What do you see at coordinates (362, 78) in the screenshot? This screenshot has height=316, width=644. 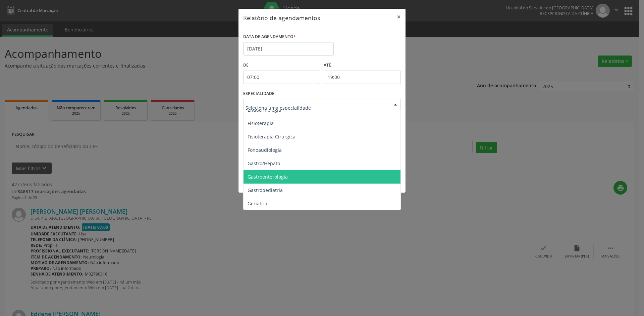 I see `input: Selecione o horário final` at bounding box center [362, 78].